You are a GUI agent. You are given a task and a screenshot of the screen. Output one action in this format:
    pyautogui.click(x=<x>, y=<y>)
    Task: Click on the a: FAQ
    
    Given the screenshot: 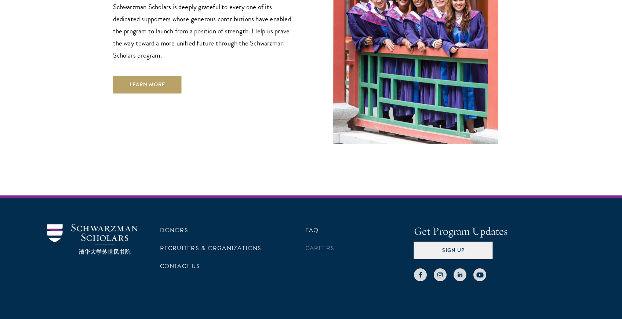 What is the action you would take?
    pyautogui.click(x=312, y=231)
    